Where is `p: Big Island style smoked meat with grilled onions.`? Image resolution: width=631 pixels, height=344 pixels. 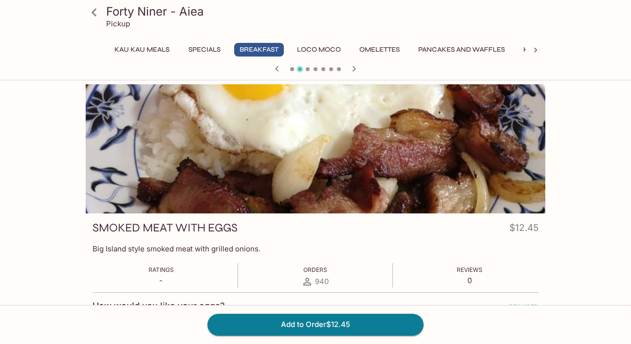
p: Big Island style smoked meat with grilled onions. is located at coordinates (316, 248).